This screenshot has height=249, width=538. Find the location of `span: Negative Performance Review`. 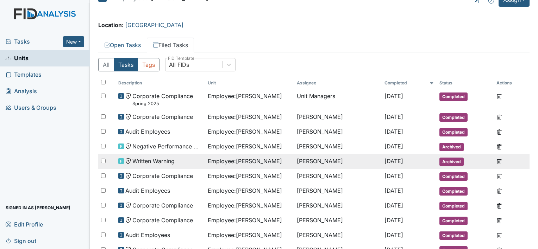

span: Negative Performance Review is located at coordinates (167, 146).